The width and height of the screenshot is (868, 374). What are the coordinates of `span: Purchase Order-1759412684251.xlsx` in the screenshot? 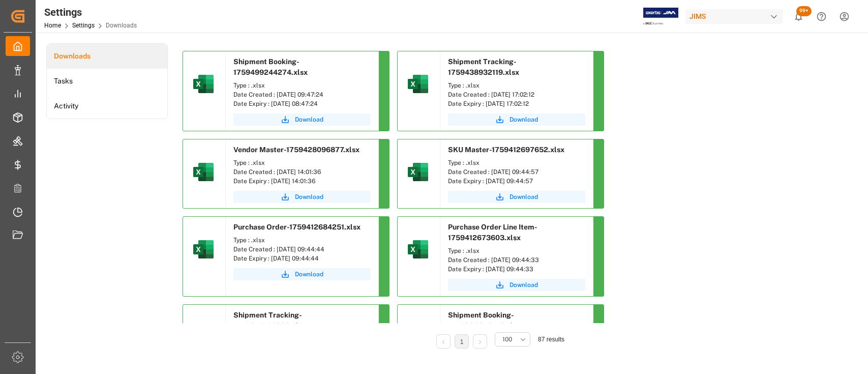 It's located at (297, 227).